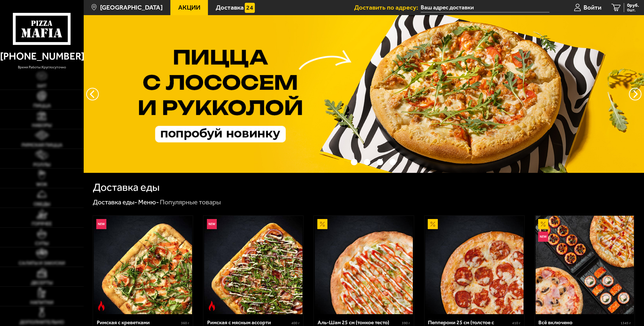 This screenshot has height=326, width=644. I want to click on div: Римская с креветками, so click(138, 323).